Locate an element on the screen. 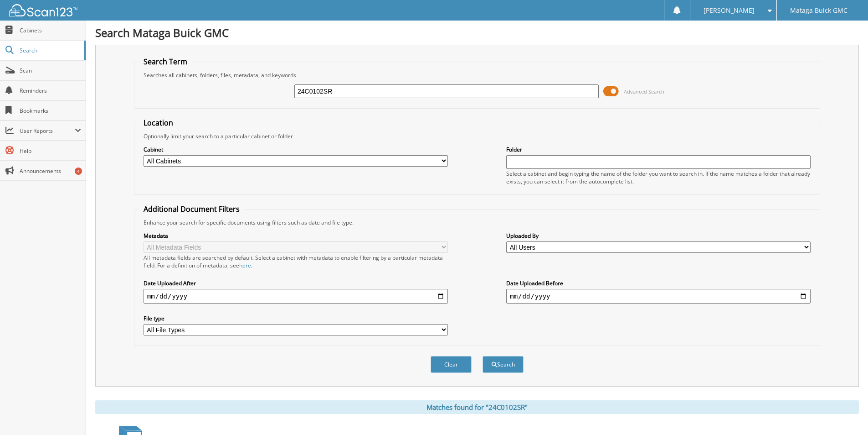 This screenshot has width=868, height=435. a: here is located at coordinates (245, 265).